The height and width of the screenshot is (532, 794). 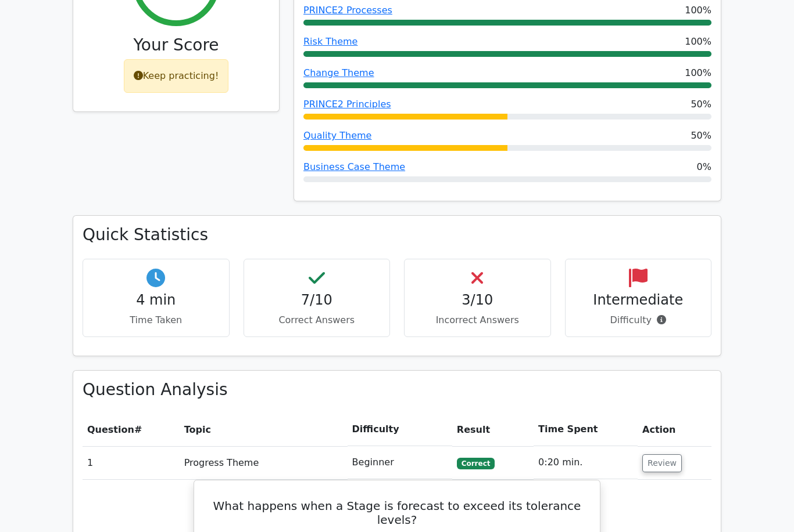 What do you see at coordinates (330, 41) in the screenshot?
I see `a: Risk Theme` at bounding box center [330, 41].